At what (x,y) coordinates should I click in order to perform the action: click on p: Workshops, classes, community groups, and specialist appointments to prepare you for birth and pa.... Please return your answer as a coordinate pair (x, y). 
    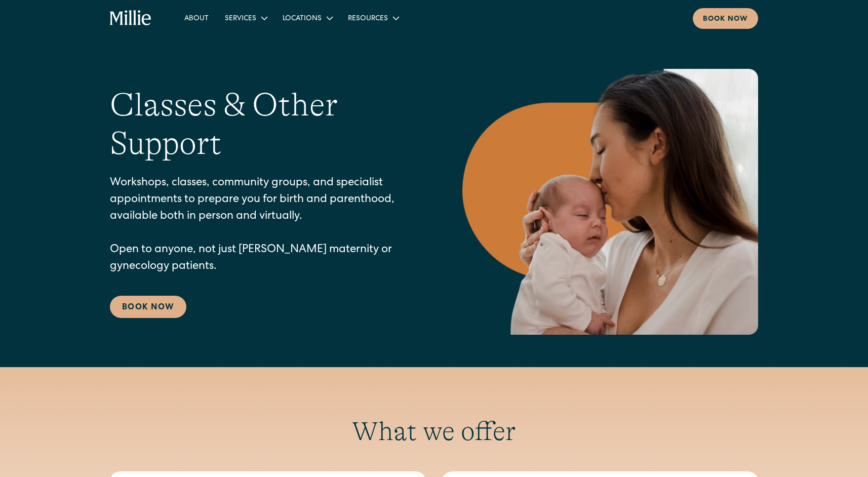
    Looking at the image, I should click on (266, 225).